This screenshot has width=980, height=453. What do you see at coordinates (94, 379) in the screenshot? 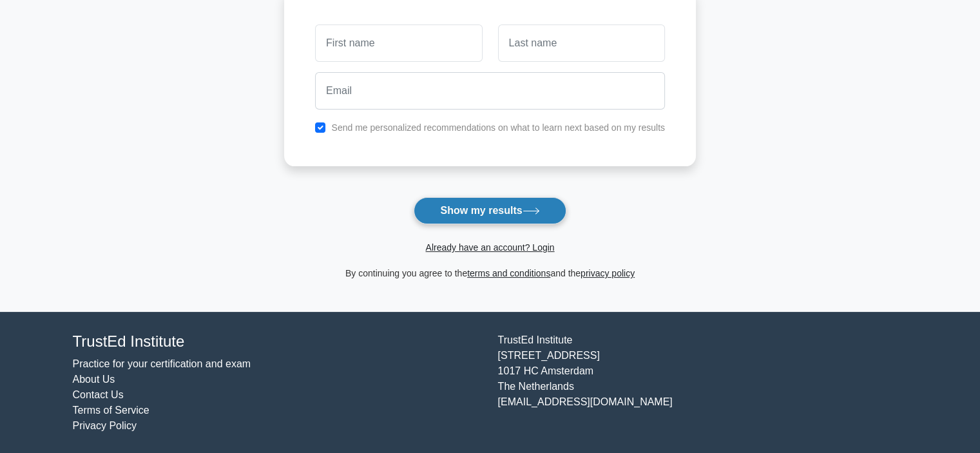
I see `a: About Us` at bounding box center [94, 379].